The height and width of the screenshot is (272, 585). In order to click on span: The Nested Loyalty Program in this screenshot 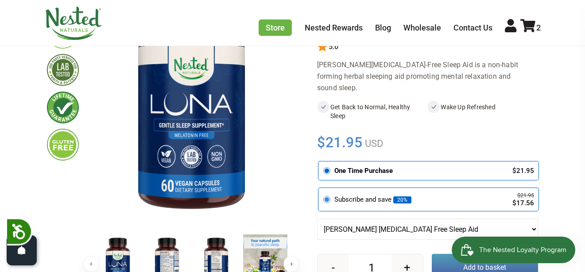, I will do `click(71, 13)`.